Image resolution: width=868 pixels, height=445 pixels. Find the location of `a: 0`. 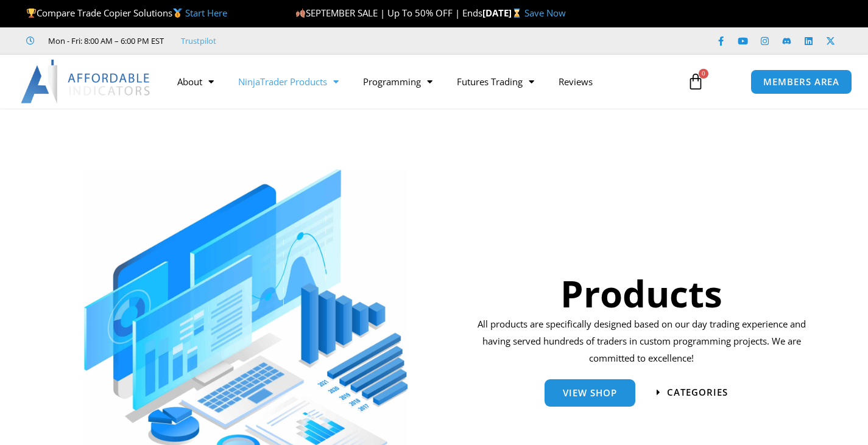

a: 0 is located at coordinates (696, 82).